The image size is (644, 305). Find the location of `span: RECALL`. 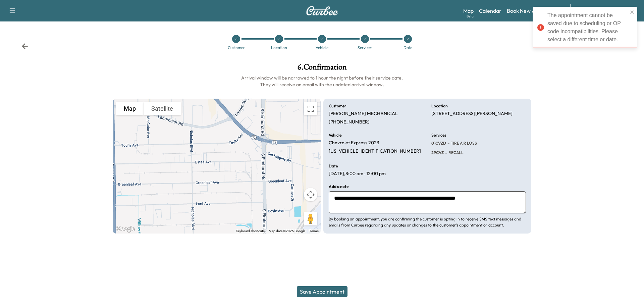

span: RECALL is located at coordinates (455, 152).